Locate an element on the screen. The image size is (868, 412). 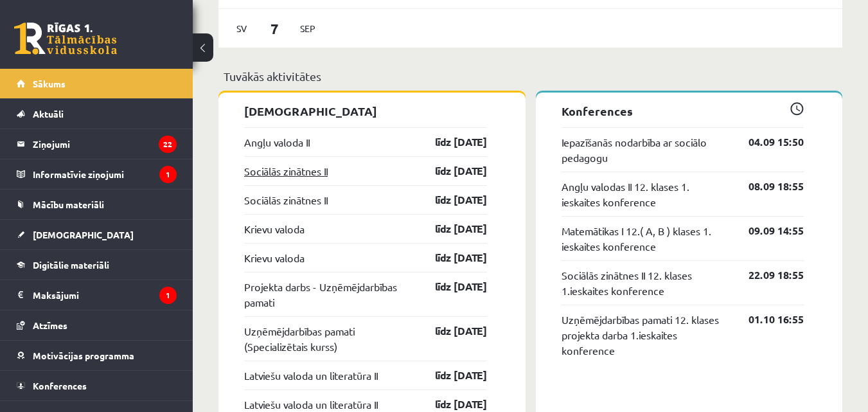
legend: Informatīvie ziņojumi is located at coordinates (105, 174).